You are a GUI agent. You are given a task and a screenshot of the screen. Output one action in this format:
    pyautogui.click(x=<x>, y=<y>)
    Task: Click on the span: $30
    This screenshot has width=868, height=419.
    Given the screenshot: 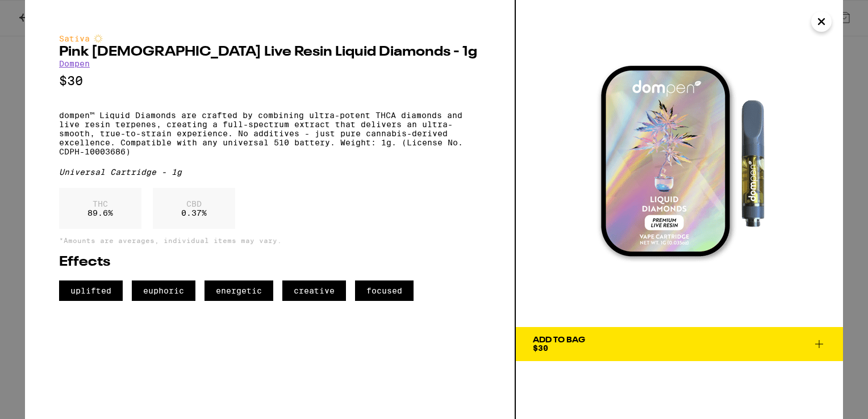 What is the action you would take?
    pyautogui.click(x=540, y=348)
    